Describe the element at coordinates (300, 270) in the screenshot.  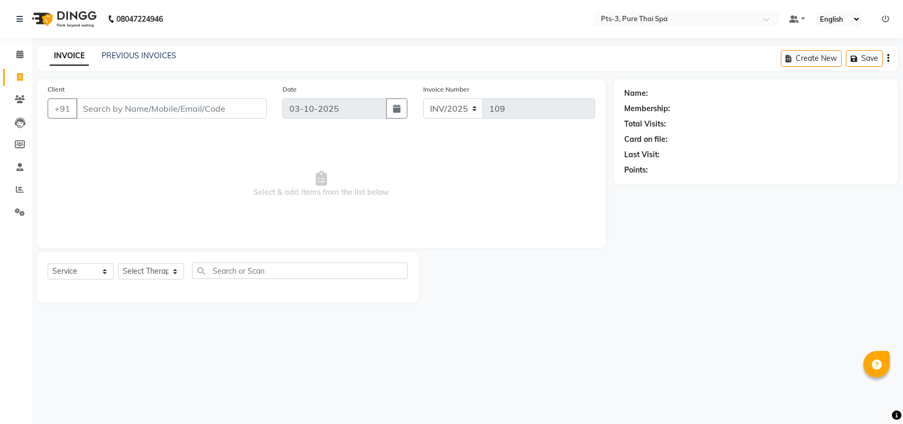
I see `input: Search or Scan` at that location.